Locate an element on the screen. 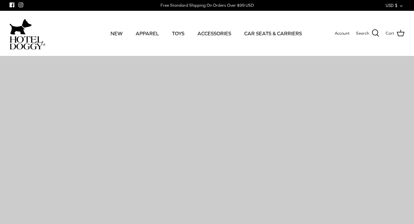  a: NEW is located at coordinates (117, 33).